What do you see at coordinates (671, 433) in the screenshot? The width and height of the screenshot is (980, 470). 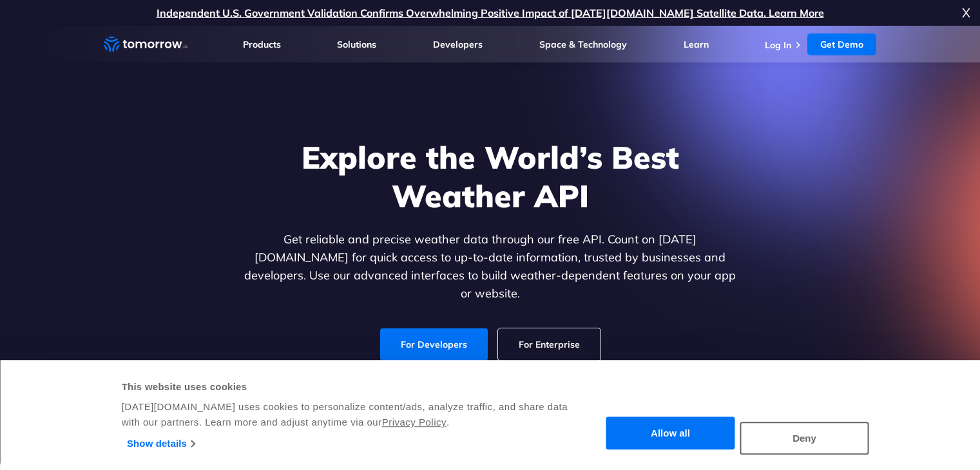 I see `button: Allow all` at bounding box center [671, 433].